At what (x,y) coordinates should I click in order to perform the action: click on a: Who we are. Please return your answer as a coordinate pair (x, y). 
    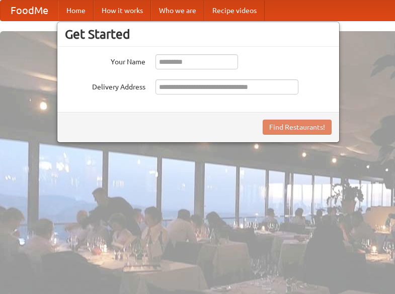
    Looking at the image, I should click on (178, 11).